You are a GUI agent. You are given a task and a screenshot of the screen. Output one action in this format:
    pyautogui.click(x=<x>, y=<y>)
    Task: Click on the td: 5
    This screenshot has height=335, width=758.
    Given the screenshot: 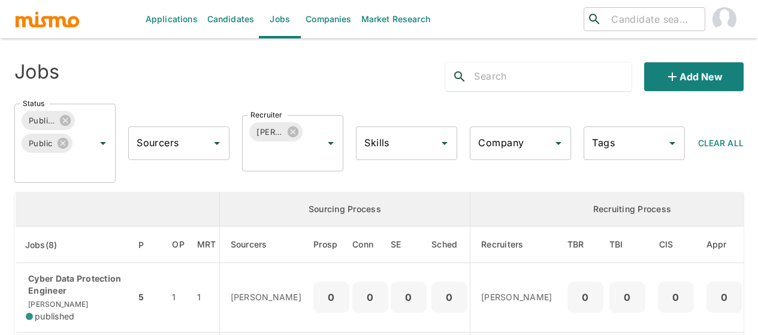 What is the action you would take?
    pyautogui.click(x=149, y=298)
    